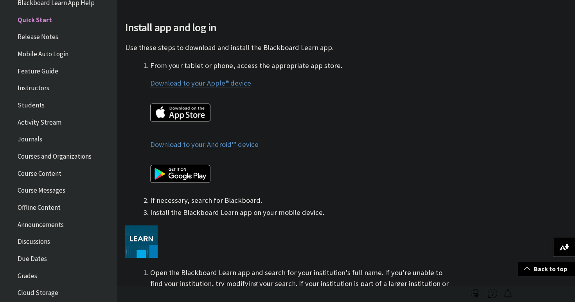  What do you see at coordinates (38, 70) in the screenshot?
I see `span: Feature Guide` at bounding box center [38, 70].